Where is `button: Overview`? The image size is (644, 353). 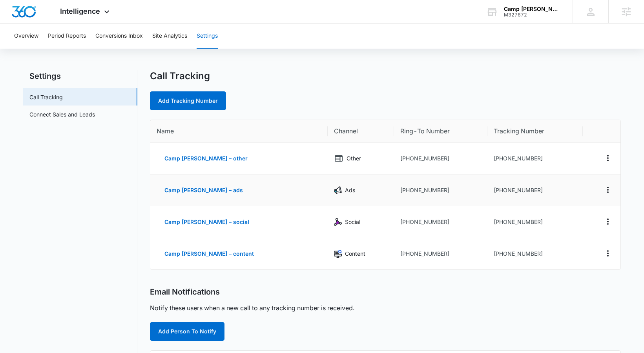 button: Overview is located at coordinates (26, 36).